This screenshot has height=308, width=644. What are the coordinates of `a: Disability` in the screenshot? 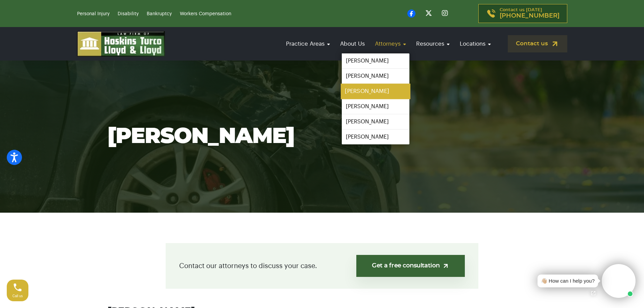 It's located at (128, 14).